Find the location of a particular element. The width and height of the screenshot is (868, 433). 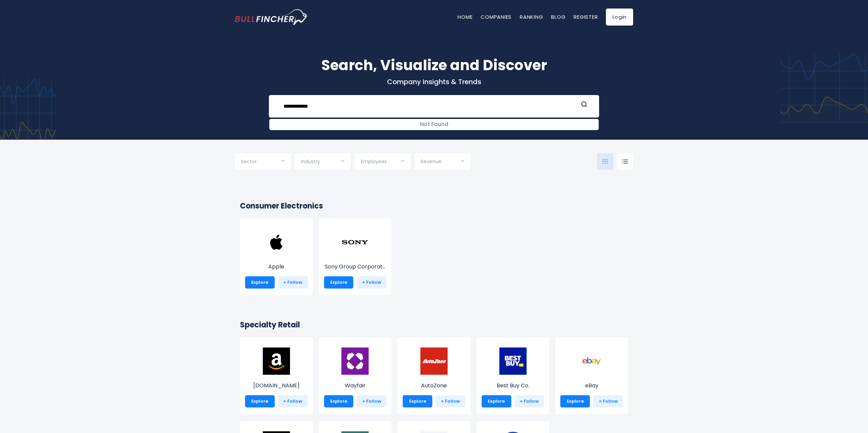

h1: Search, Visualize and Discover is located at coordinates (434, 65).